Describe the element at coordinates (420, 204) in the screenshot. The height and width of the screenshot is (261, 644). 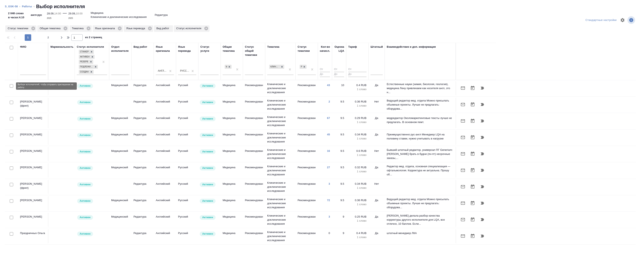
I see `p: Ведущий редактор мед. отдела Можно присылать объемные проекты. Лучше не предлагать: оборудова...` at that location.